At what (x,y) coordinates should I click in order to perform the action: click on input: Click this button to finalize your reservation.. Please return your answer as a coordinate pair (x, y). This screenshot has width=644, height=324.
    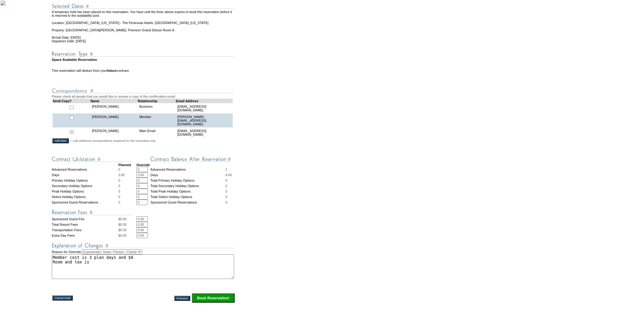
    Looking at the image, I should click on (213, 298).